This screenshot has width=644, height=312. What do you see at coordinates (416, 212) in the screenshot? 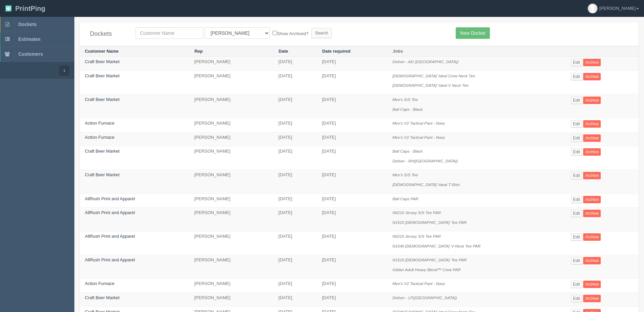
I see `i: N6210 Jersey S/S Tee PAR` at bounding box center [416, 212].